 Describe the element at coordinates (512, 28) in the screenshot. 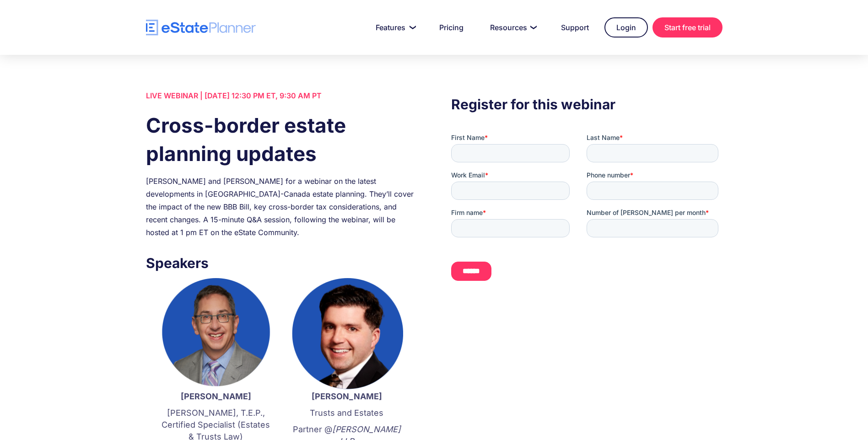

I see `a: Resources` at that location.